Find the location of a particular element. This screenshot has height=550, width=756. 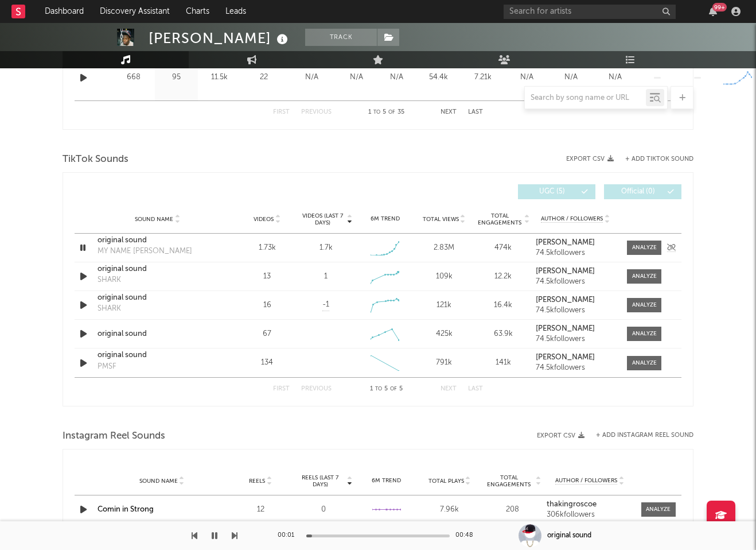

div: PMSF is located at coordinates (107, 367).